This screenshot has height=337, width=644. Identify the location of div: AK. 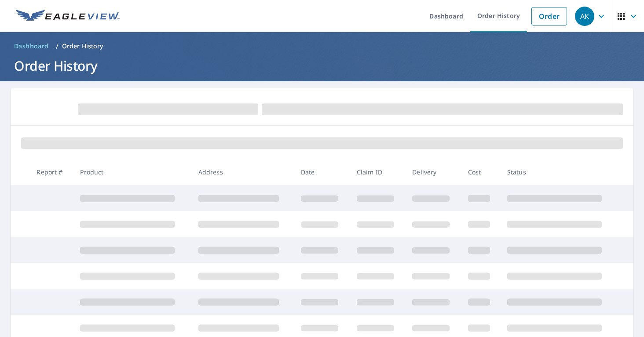
(585, 16).